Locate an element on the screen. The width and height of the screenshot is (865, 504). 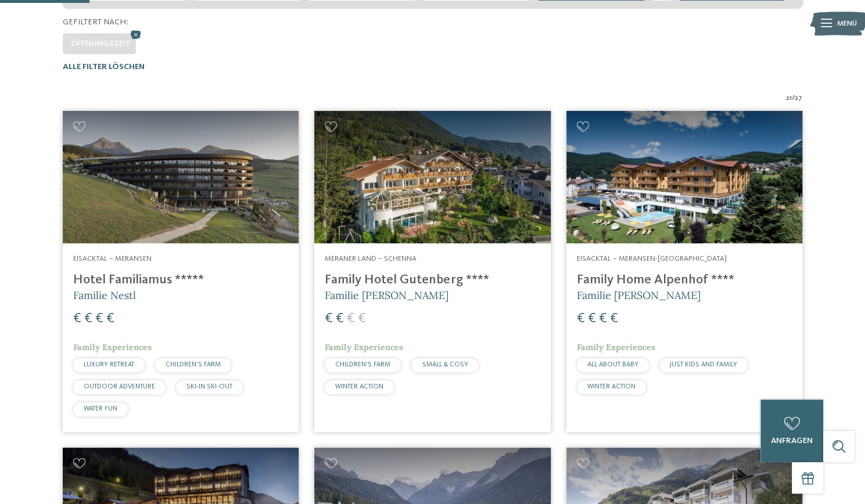
span: 21 is located at coordinates (788, 98).